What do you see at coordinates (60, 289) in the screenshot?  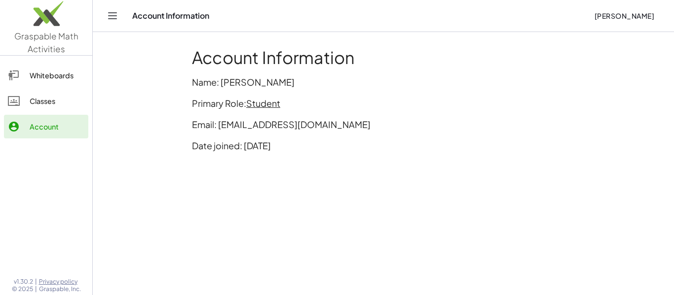 I see `span: Graspable, Inc.` at bounding box center [60, 289].